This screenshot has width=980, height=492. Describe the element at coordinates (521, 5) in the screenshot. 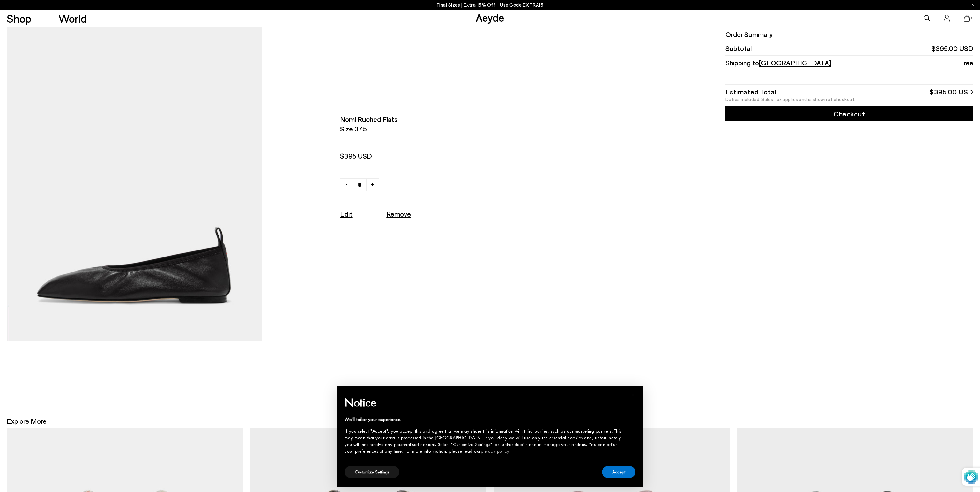

I see `span: Navigate to /collections/ss25-final-sizes` at that location.